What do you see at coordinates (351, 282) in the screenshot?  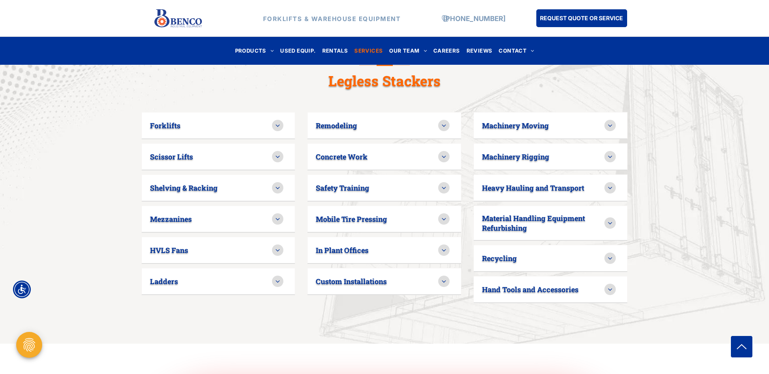 I see `h3: Custom Installations` at bounding box center [351, 282].